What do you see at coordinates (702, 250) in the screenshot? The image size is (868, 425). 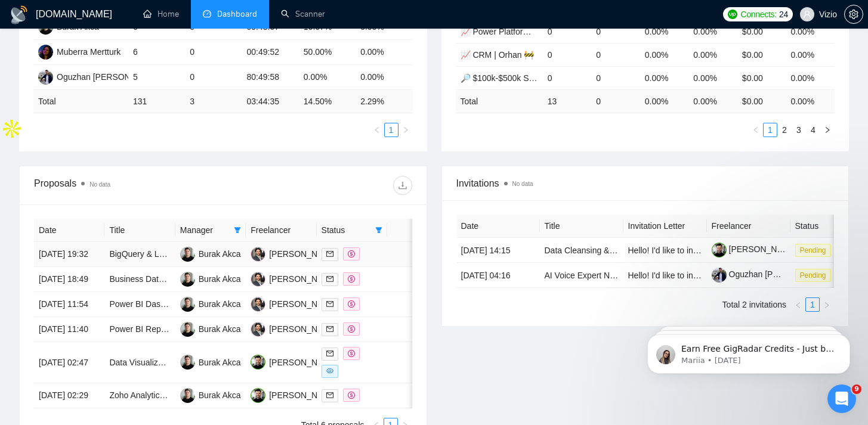 I see `a: Data Cleansing & Governance Specialist - Odoo Integration & Ultra-Secure Validation` at bounding box center [702, 250].